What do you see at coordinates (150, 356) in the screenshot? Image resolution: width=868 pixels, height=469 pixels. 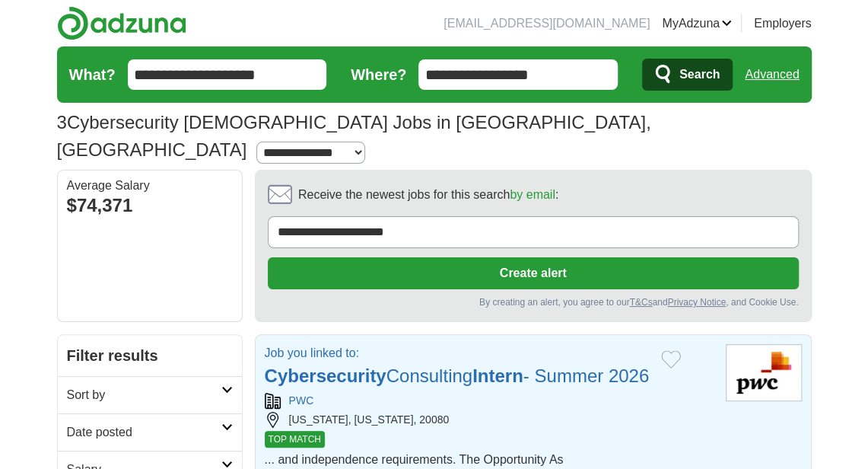 I see `h2: Filter results` at bounding box center [150, 356].